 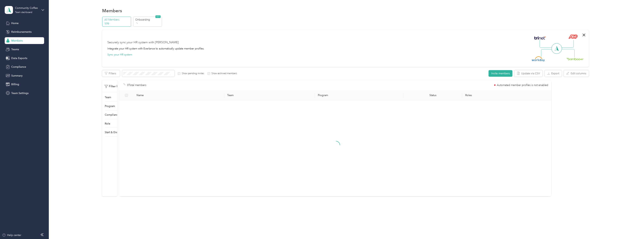 What do you see at coordinates (116, 114) in the screenshot?
I see `p: Compliance status` at bounding box center [116, 114].